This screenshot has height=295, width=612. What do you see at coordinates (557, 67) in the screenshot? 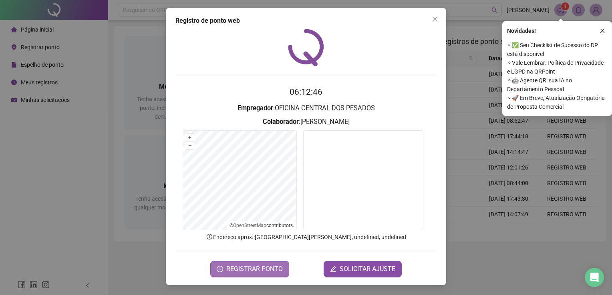
I see `span: ⚬ Vale Lembrar: Política de Privacidade e LGPD na QRPoint` at bounding box center [557, 67].